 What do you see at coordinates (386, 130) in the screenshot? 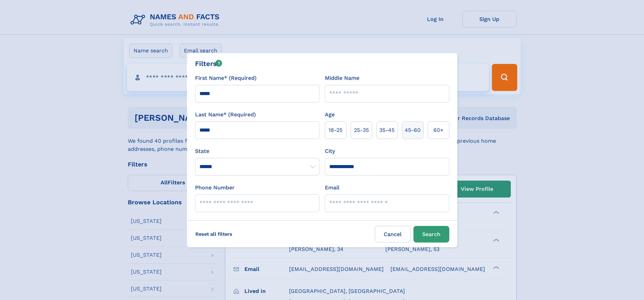
I see `span: 35‑45` at bounding box center [386, 130].